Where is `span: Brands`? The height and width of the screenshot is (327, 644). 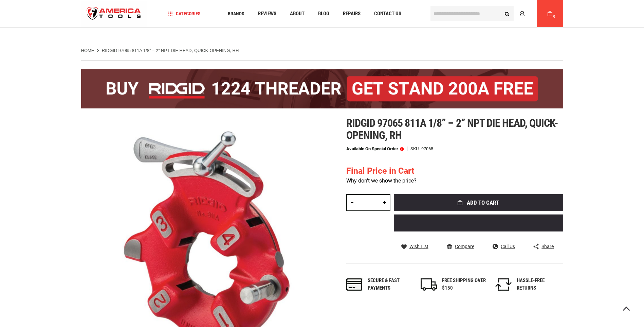 span: Brands is located at coordinates (236, 13).